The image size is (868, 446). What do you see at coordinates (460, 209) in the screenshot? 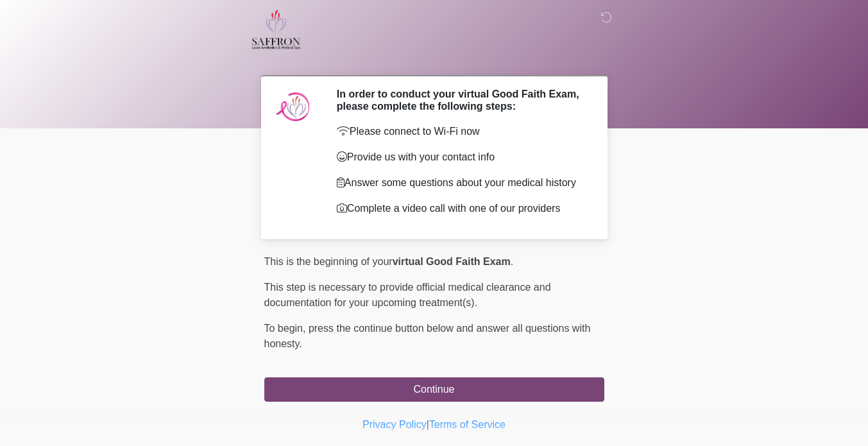
I see `p: Complete a video call with one of our providers` at bounding box center [460, 209].